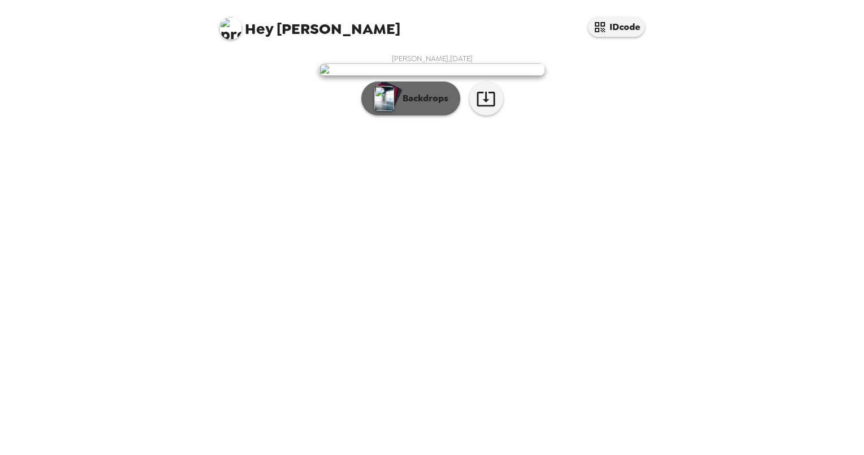  Describe the element at coordinates (617, 27) in the screenshot. I see `button: IDcode` at that location.